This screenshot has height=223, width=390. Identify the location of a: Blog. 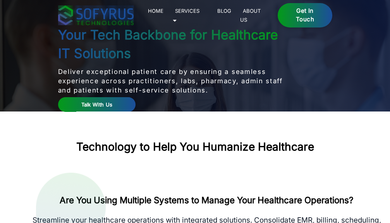
(224, 11).